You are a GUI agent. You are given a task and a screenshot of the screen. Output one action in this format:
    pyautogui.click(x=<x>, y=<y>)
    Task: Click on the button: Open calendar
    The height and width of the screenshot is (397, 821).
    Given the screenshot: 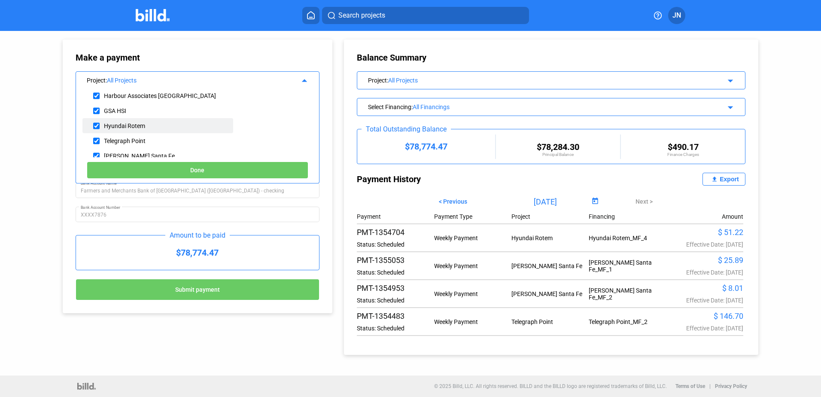 What is the action you would take?
    pyautogui.click(x=595, y=201)
    